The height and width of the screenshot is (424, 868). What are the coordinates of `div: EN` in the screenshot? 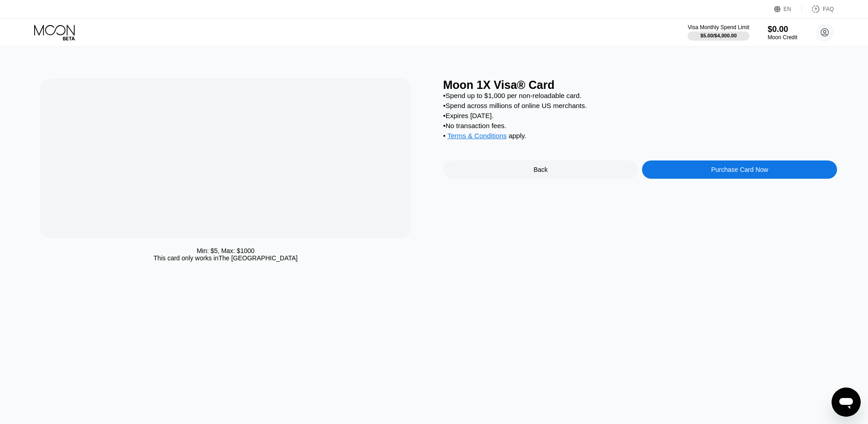 It's located at (787, 9).